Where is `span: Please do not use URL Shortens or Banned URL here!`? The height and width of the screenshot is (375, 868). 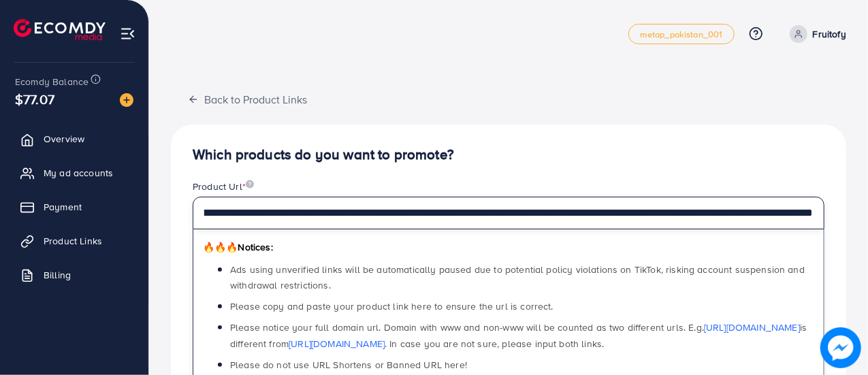
span: Please do not use URL Shortens or Banned URL here! is located at coordinates (348, 365).